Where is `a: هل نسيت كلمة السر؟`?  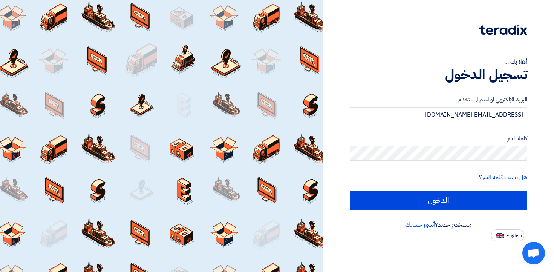
a: هل نسيت كلمة السر؟ is located at coordinates (503, 177).